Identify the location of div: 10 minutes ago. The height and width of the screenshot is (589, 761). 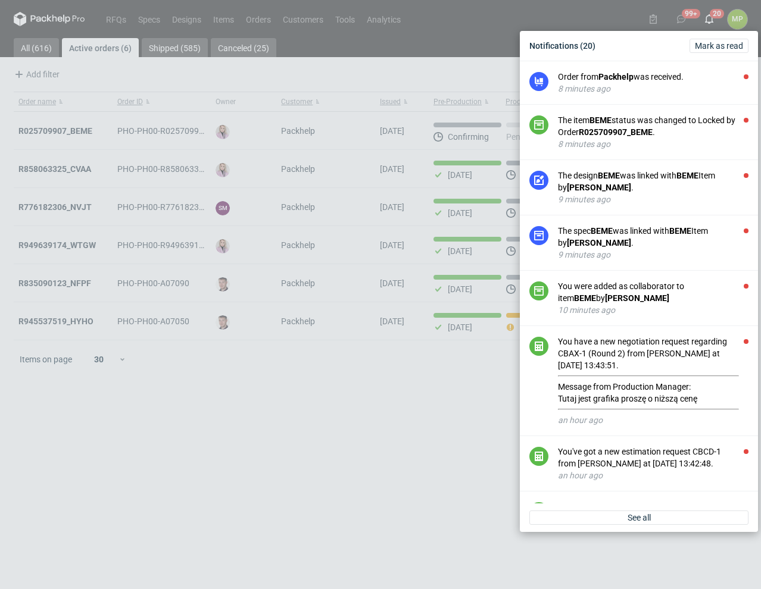
(653, 310).